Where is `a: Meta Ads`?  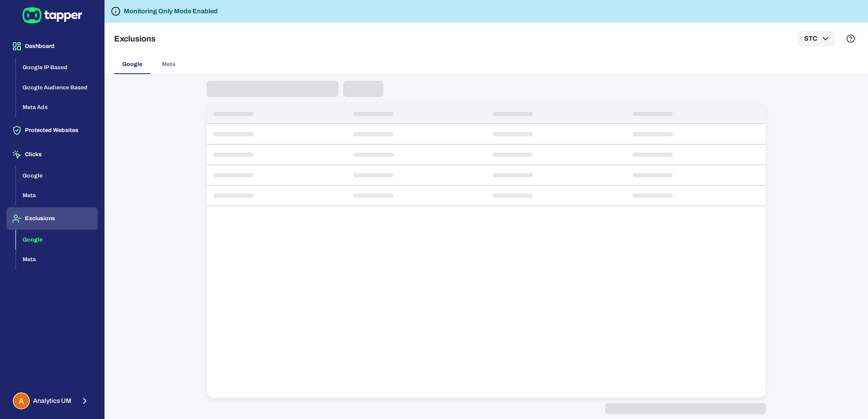 a: Meta Ads is located at coordinates (56, 107).